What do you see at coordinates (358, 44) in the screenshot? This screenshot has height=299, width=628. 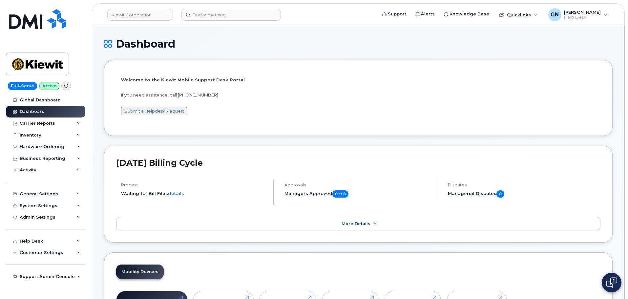 I see `h1: Dashboard` at bounding box center [358, 44].